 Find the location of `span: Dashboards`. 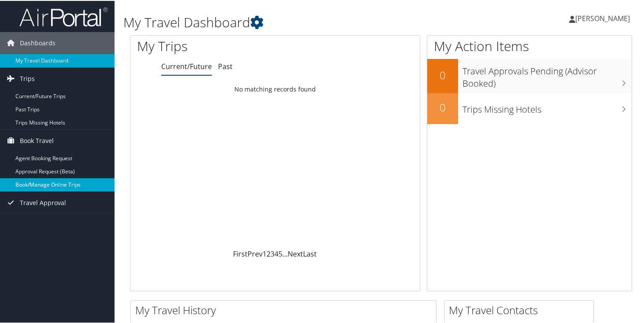

span: Dashboards is located at coordinates (37, 43).